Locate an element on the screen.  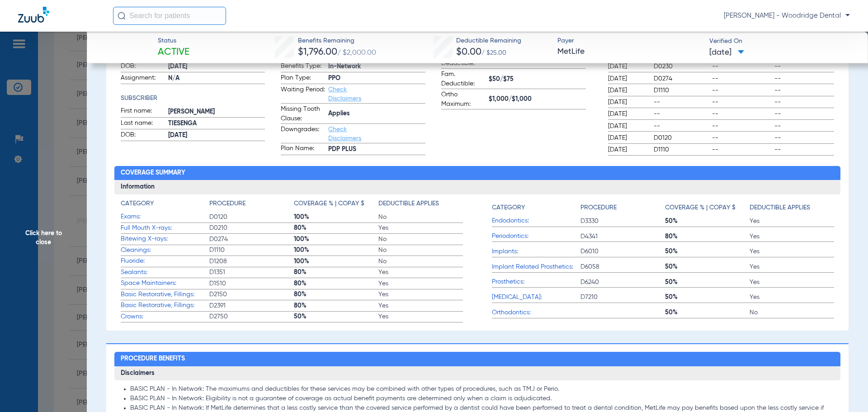
span: D4341 is located at coordinates (622, 236).